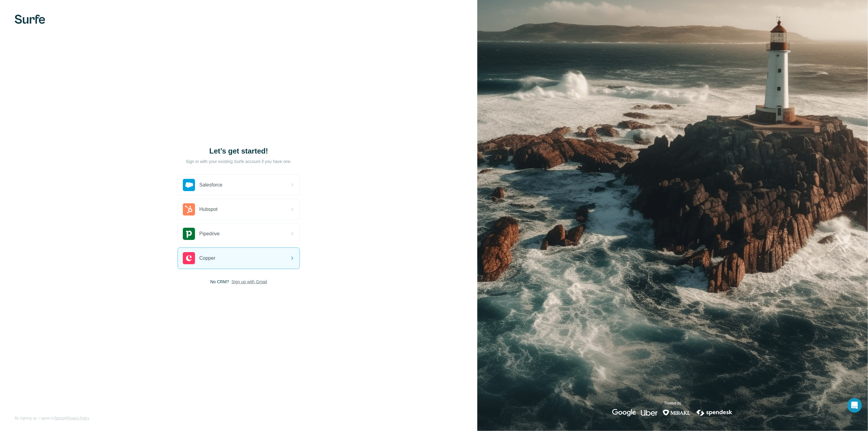 Image resolution: width=868 pixels, height=431 pixels. I want to click on span: Salesforce, so click(211, 185).